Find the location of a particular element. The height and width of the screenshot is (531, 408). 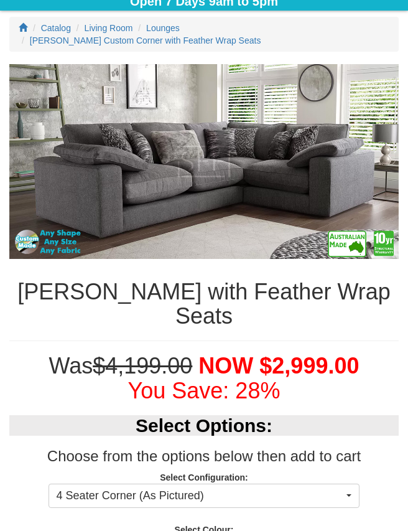

a: Catalog is located at coordinates (56, 28).